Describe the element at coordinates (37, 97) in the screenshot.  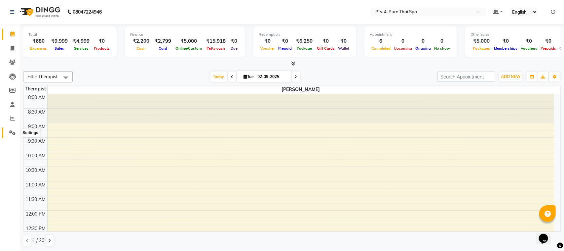
I see `div: 8:00 AM` at that location.